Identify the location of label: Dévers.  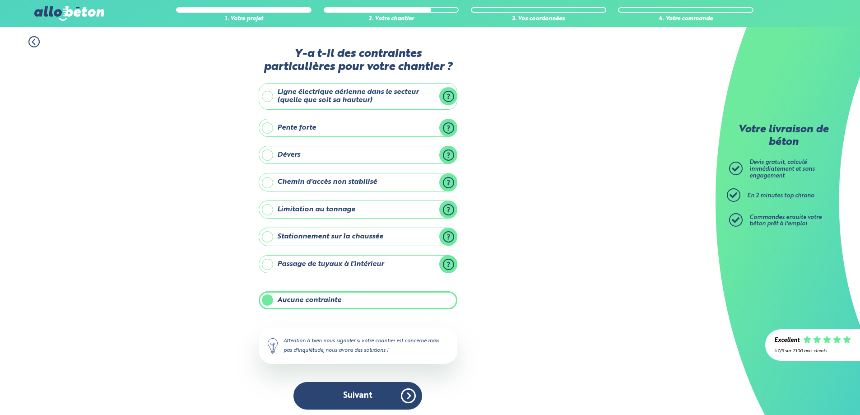
(358, 155).